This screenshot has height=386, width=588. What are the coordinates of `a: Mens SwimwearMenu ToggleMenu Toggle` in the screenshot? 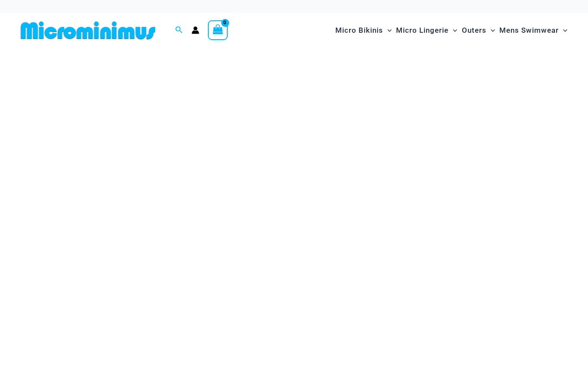 It's located at (533, 30).